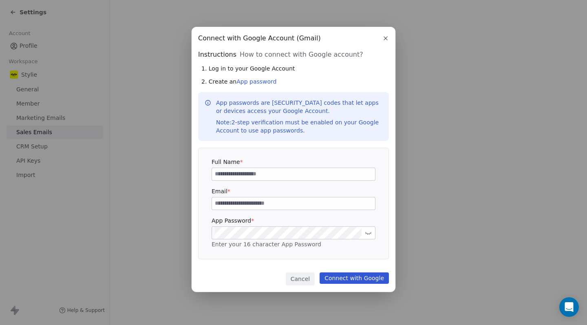 This screenshot has height=325, width=587. What do you see at coordinates (294, 221) in the screenshot?
I see `label: App Password` at bounding box center [294, 221].